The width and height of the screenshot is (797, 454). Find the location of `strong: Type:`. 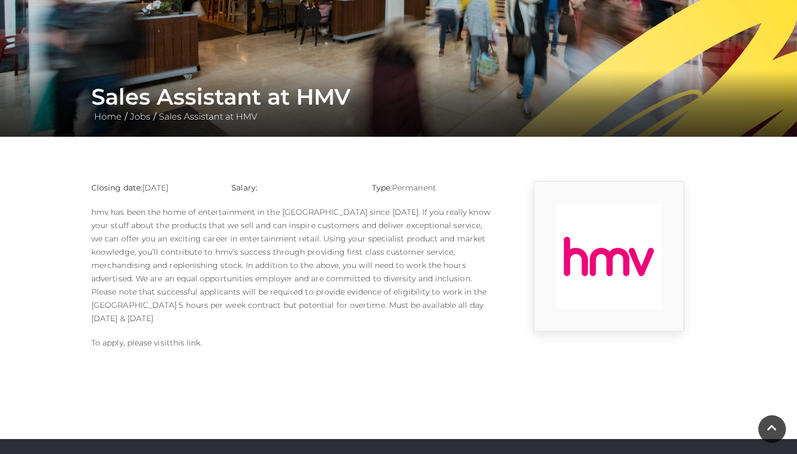

strong: Type: is located at coordinates (382, 188).